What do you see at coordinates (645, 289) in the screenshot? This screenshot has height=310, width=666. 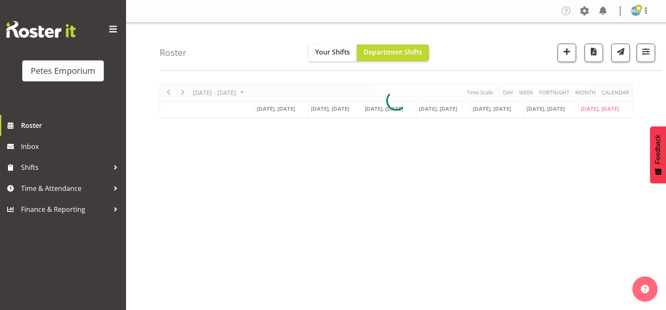 I see `img: help-xxl-2.png` at bounding box center [645, 289].